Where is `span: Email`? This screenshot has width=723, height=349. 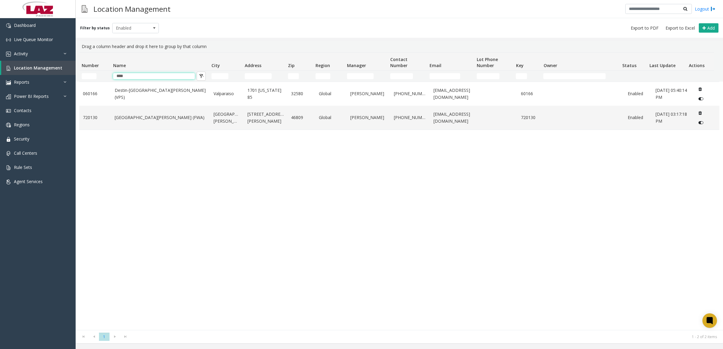 span: Email is located at coordinates (435, 65).